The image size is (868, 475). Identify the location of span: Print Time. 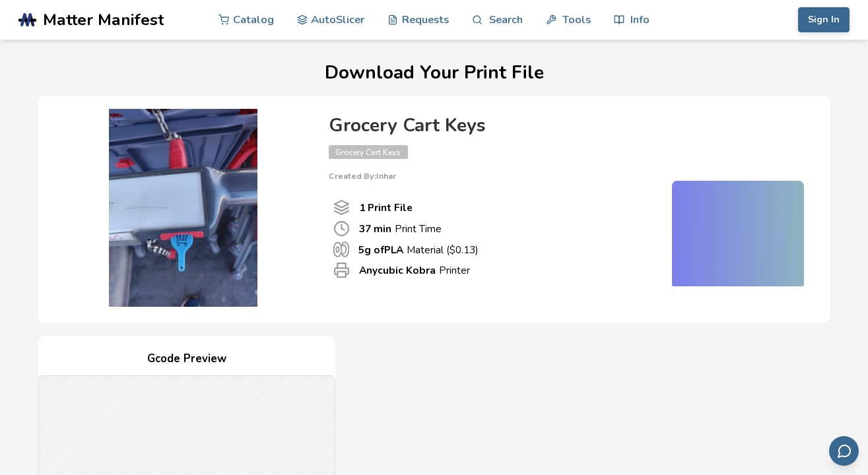
(341, 228).